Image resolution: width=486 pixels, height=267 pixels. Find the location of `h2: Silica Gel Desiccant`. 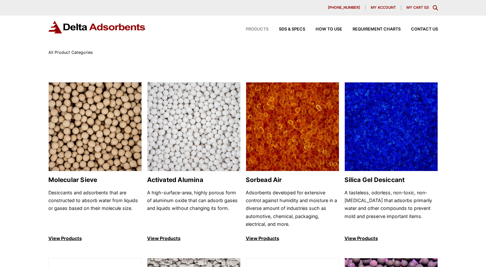

h2: Silica Gel Desiccant is located at coordinates (391, 180).